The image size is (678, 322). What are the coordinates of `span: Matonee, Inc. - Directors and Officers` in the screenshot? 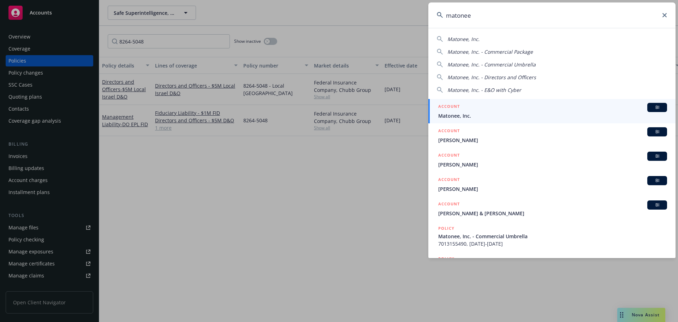 It's located at (491, 77).